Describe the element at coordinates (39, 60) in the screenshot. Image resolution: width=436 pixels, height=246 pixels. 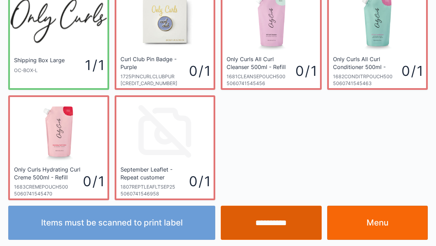
I see `div: Shipping Box Large` at that location.